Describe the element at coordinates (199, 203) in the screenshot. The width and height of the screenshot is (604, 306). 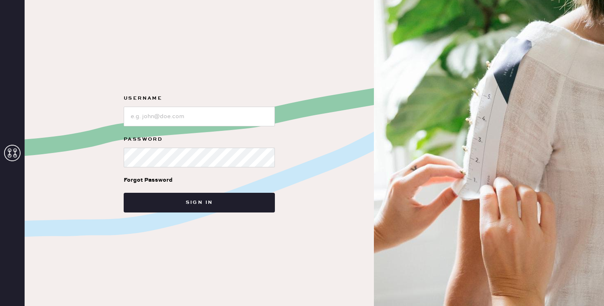
I see `button: Sign in` at that location.